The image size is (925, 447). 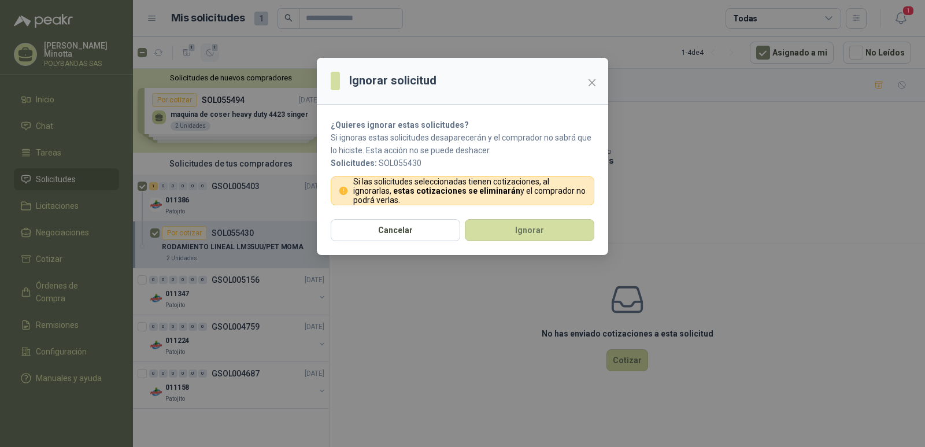 I want to click on h3: Ignorar solicitud, so click(x=392, y=80).